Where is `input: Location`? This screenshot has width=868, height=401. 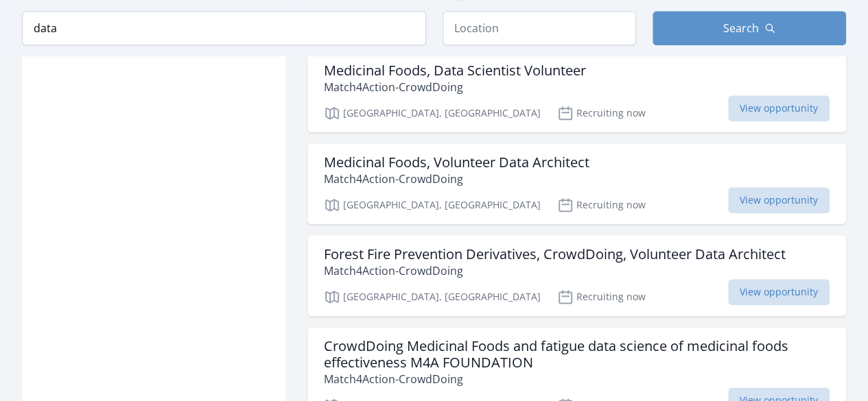
input: Location is located at coordinates (539, 29).